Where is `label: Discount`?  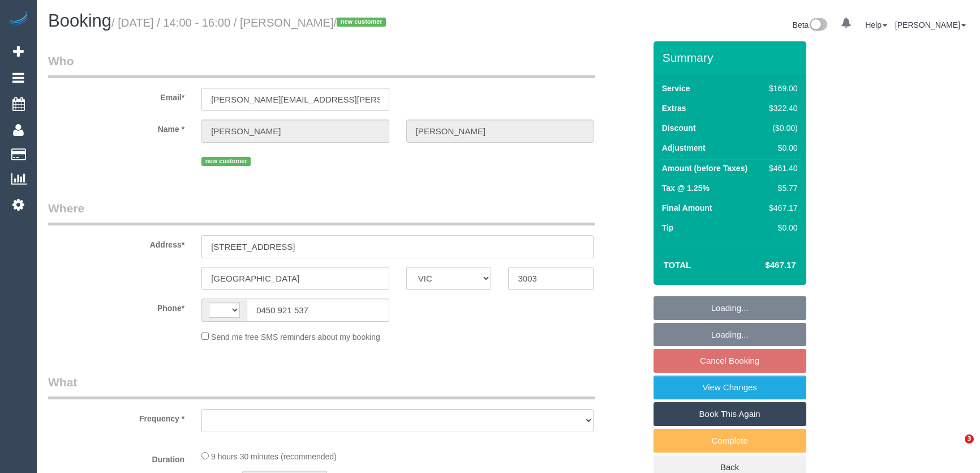
label: Discount is located at coordinates (679, 128).